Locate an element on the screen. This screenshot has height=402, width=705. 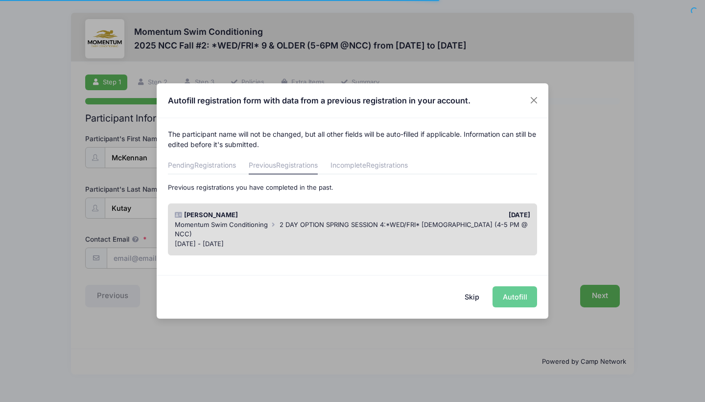
a: Previous is located at coordinates (283, 166).